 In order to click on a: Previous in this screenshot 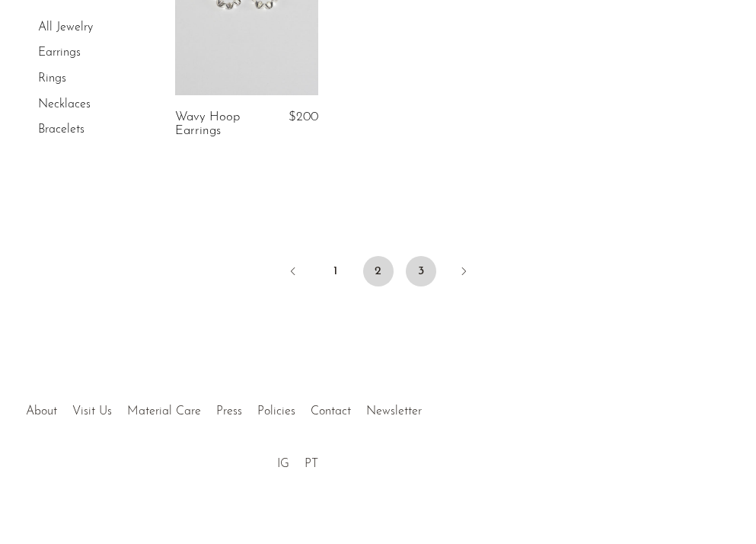, I will do `click(293, 272)`.